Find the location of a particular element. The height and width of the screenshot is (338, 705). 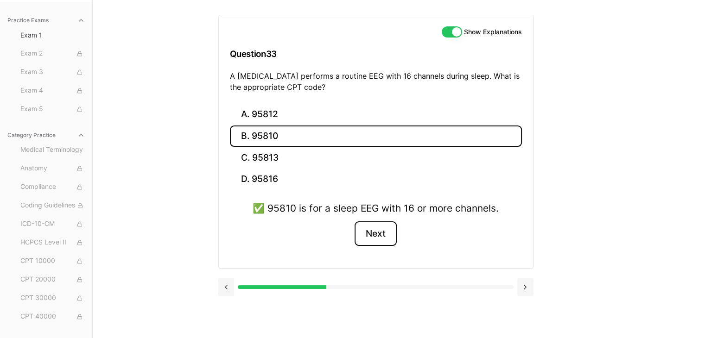

button: Category Practice is located at coordinates (46, 135).